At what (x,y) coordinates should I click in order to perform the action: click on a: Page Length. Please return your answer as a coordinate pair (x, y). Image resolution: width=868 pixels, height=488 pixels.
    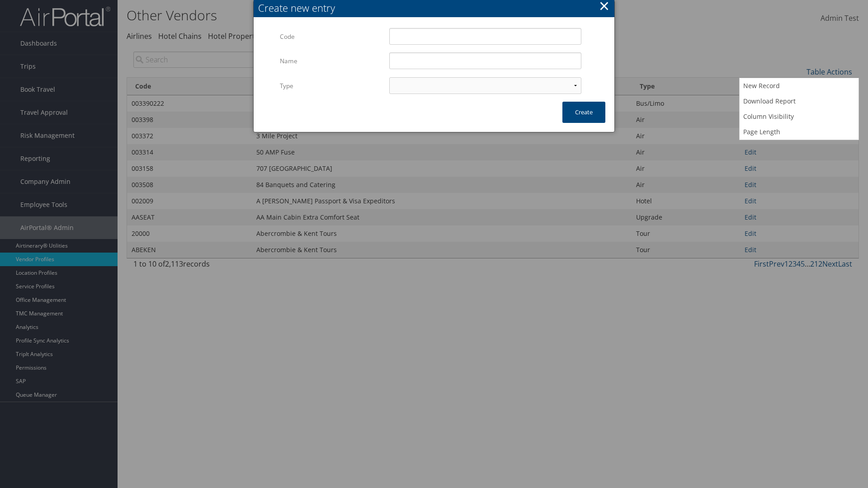
    Looking at the image, I should click on (798, 132).